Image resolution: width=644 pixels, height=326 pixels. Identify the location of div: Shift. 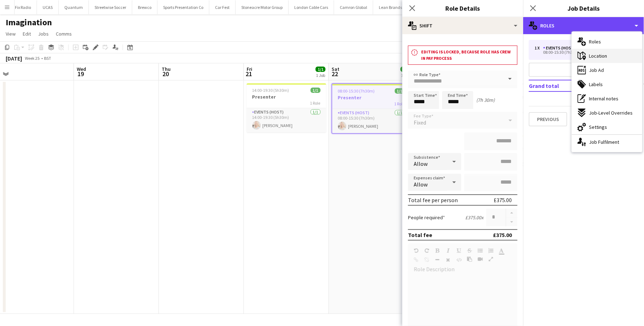
(463, 26).